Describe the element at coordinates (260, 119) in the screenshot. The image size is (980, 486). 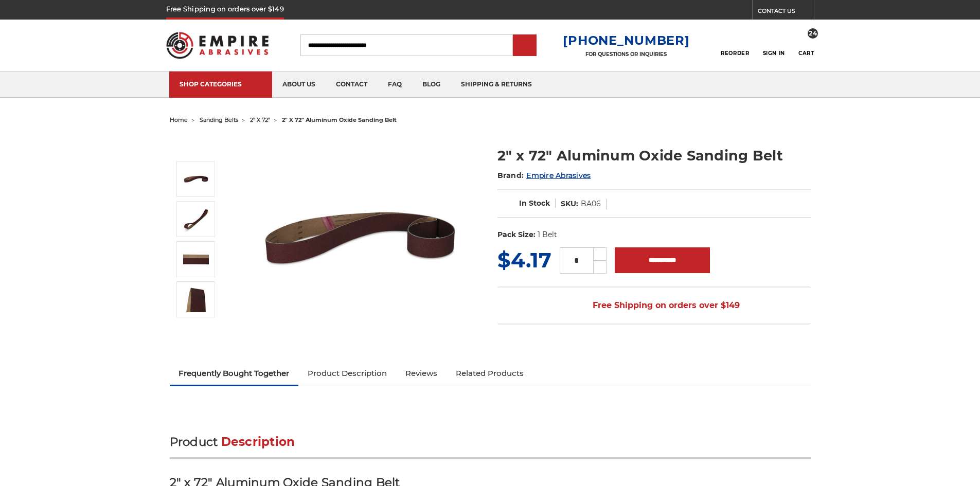
I see `a: 2" x 72"` at that location.